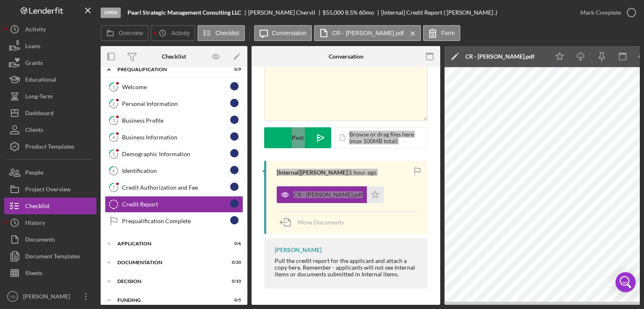 The width and height of the screenshot is (644, 309). I want to click on a: Loans, so click(51, 46).